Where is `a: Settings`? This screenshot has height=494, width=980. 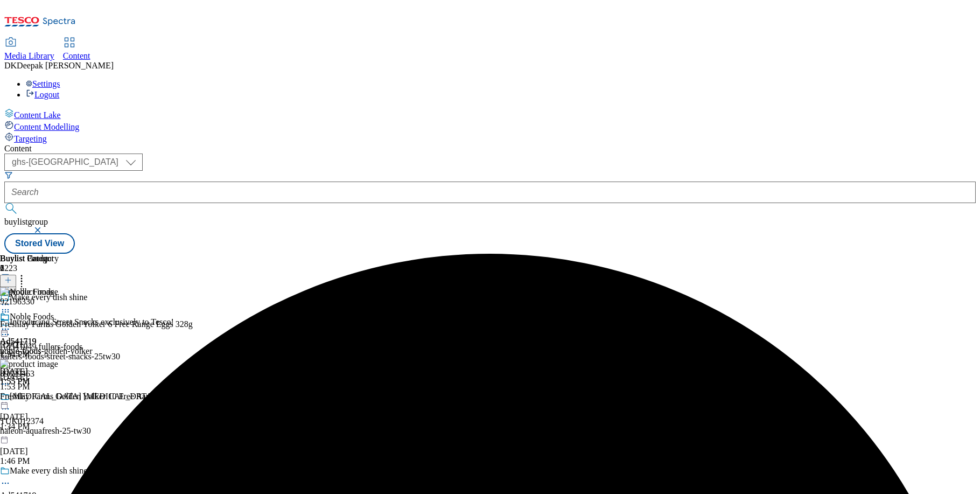 a: Settings is located at coordinates (43, 84).